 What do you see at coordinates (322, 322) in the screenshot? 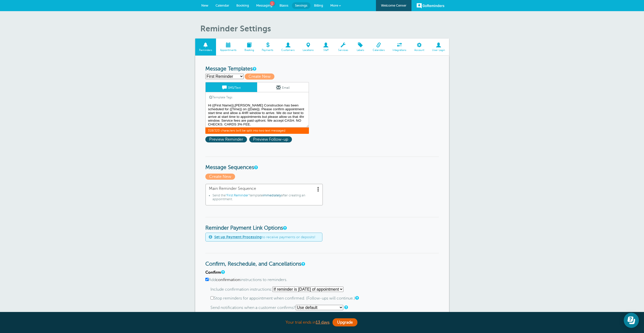
I see `div: Your trial ends in .` at bounding box center [322, 322].